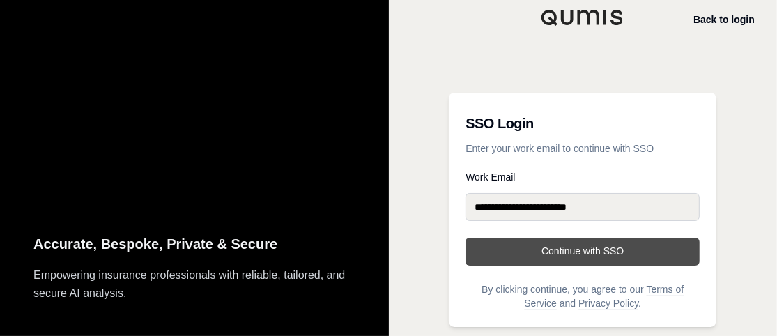 The image size is (777, 336). What do you see at coordinates (583, 252) in the screenshot?
I see `button: Continue with SSO` at bounding box center [583, 252].